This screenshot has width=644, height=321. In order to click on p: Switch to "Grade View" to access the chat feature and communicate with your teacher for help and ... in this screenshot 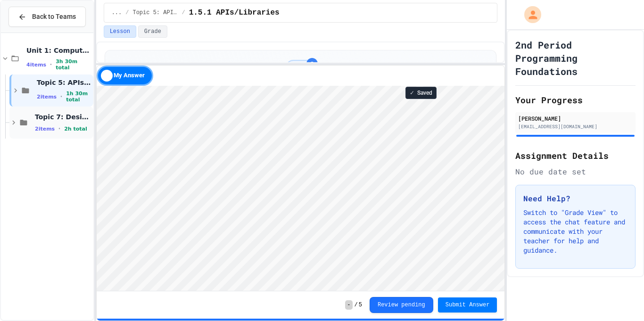, I will do `click(575, 231)`.